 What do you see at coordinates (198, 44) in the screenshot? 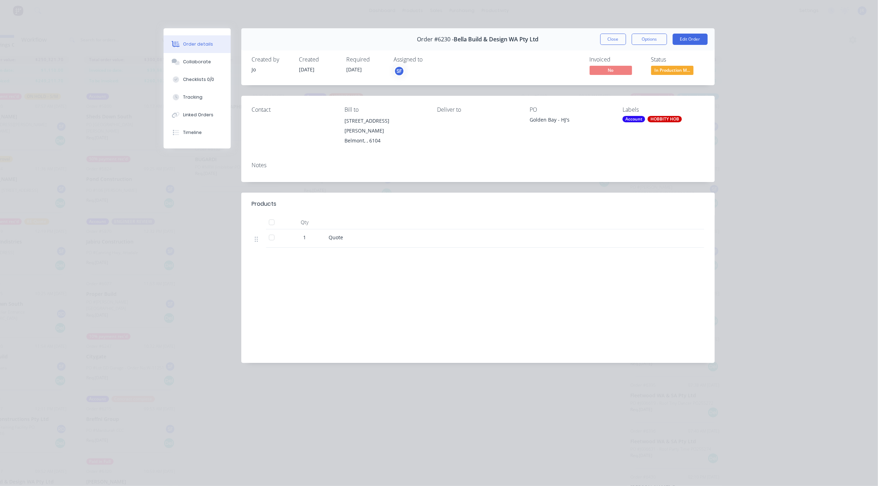
I see `div: Order details` at bounding box center [198, 44].